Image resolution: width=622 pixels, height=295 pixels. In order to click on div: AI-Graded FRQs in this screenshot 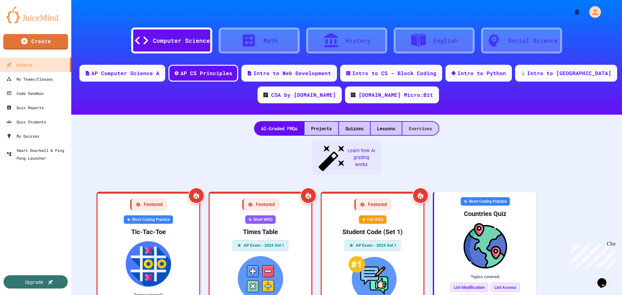, I will do `click(279, 128)`.